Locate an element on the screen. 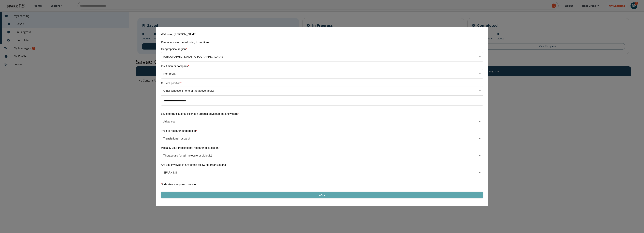 The height and width of the screenshot is (233, 644). p: Level of translational science / product development knowledge is located at coordinates (322, 114).